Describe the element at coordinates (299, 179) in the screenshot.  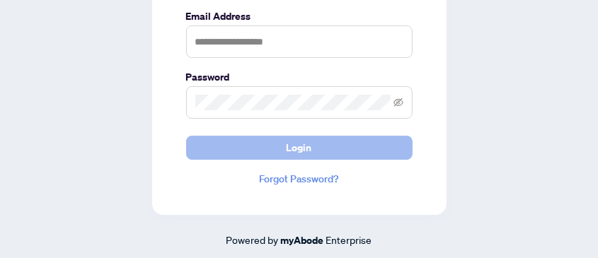
I see `a: Forgot Password?` at that location.